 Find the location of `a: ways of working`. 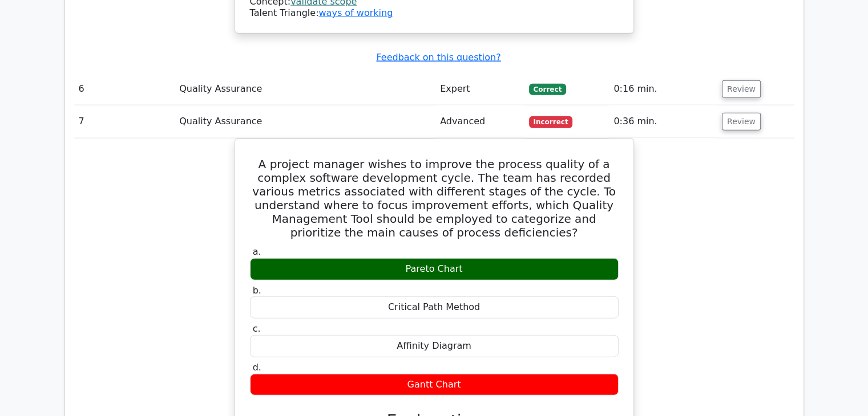

a: ways of working is located at coordinates (356, 12).